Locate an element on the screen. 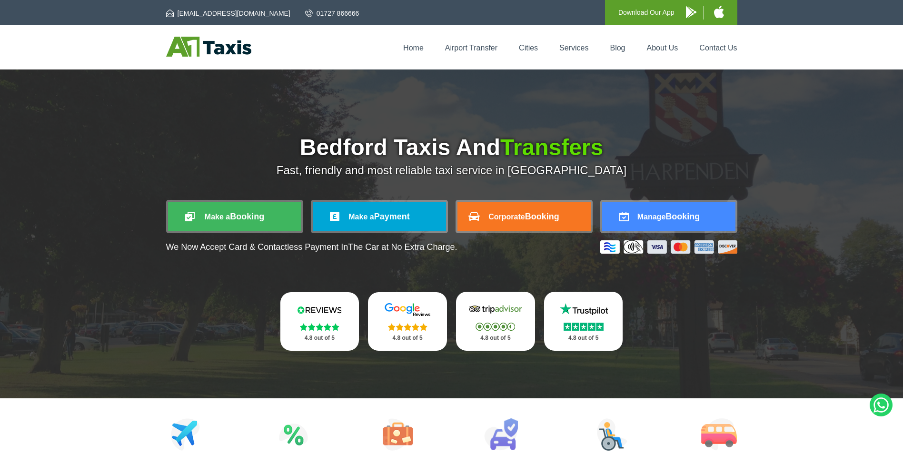 The height and width of the screenshot is (454, 903). span: Corporate is located at coordinates (506, 217).